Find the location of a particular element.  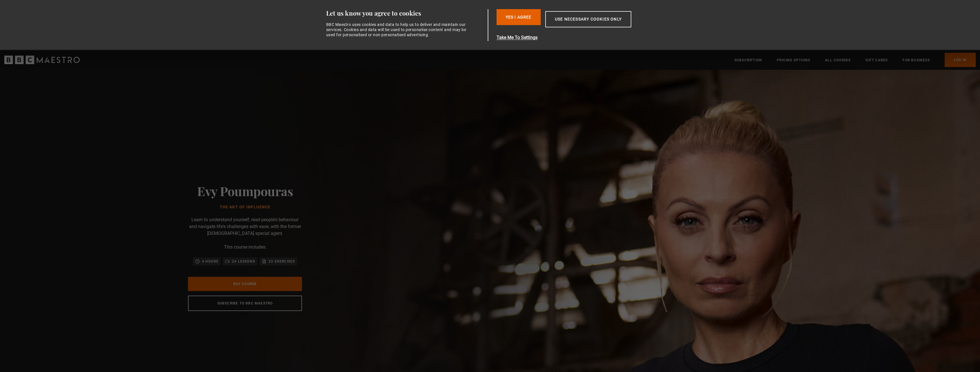

nav: Primary is located at coordinates (855, 60).